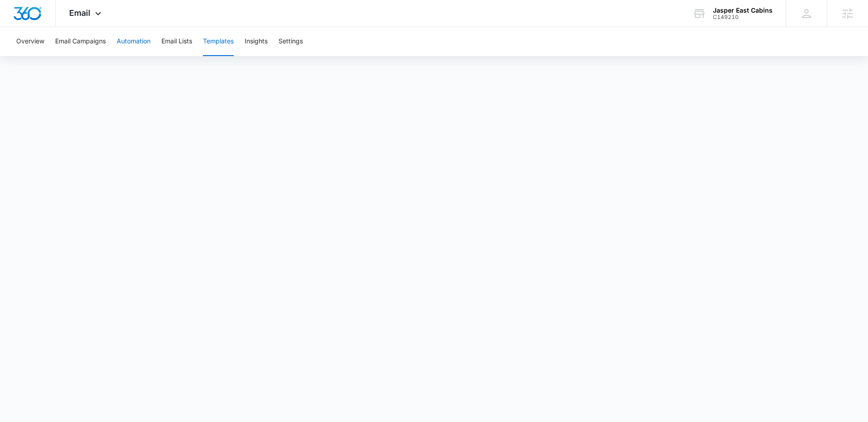 The width and height of the screenshot is (868, 422). I want to click on div: account name, so click(743, 10).